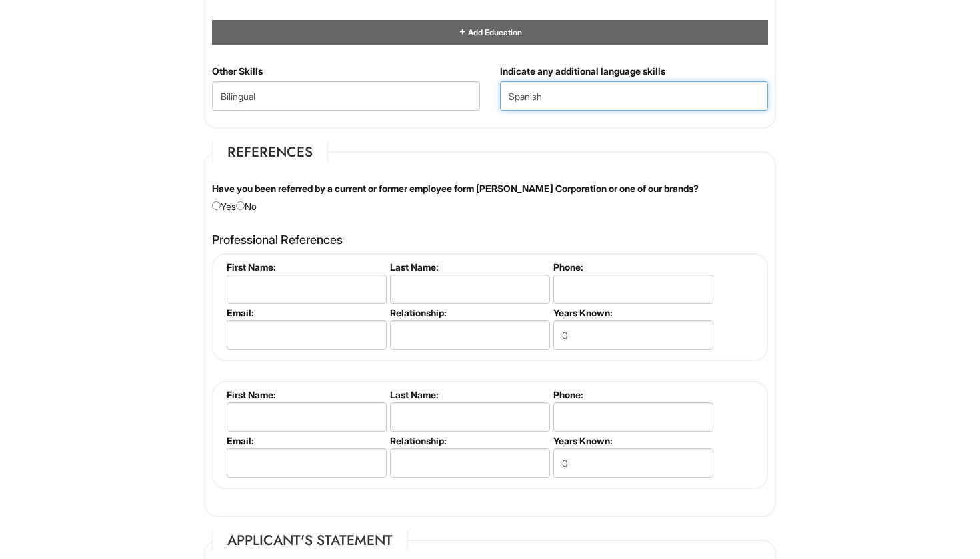 Image resolution: width=980 pixels, height=559 pixels. What do you see at coordinates (346, 96) in the screenshot?
I see `input: Other Skills` at bounding box center [346, 96].